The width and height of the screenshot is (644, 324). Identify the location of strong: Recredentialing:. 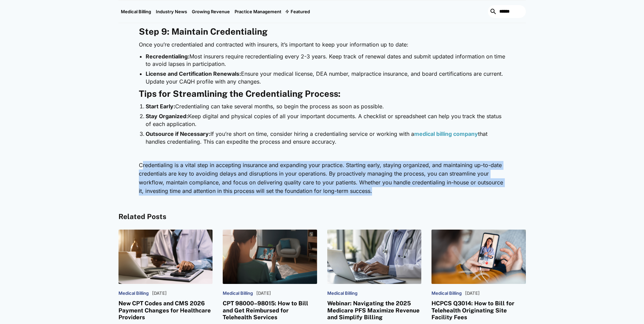
(167, 56).